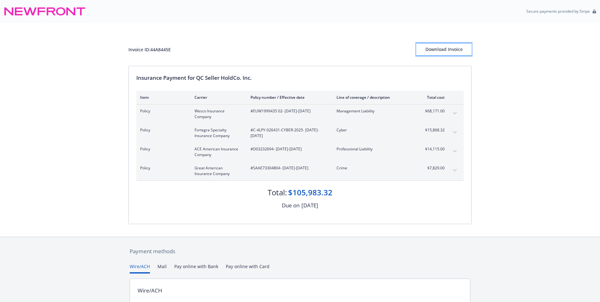  Describe the element at coordinates (217, 133) in the screenshot. I see `span: Fortegra Specialty Insurance Company` at that location.